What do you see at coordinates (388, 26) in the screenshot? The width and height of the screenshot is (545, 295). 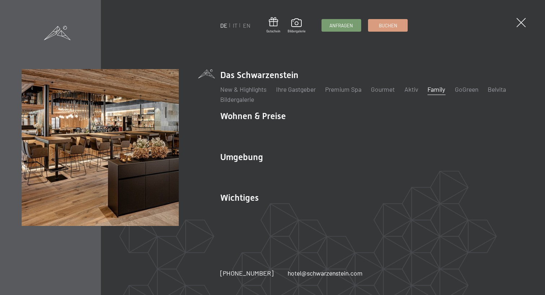 I see `span: Buchen` at bounding box center [388, 26].